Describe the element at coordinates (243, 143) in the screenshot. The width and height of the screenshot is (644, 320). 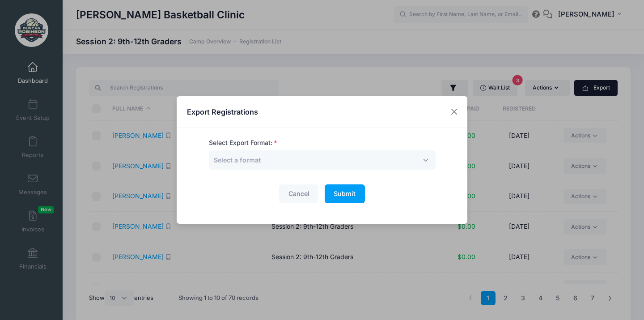
I see `label: Select Export Format:` at that location.